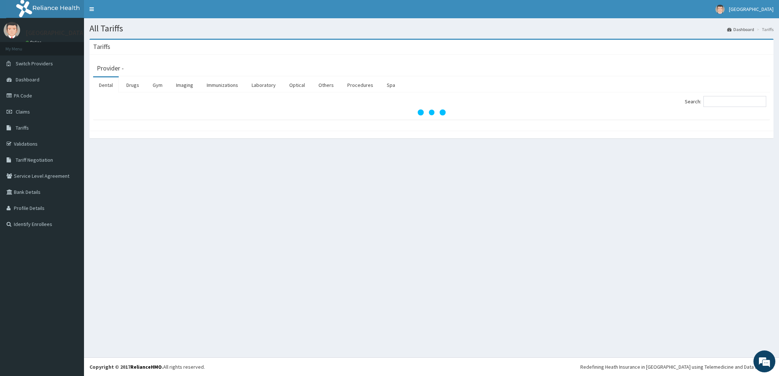 Image resolution: width=779 pixels, height=376 pixels. Describe the element at coordinates (34, 160) in the screenshot. I see `span: Tariff Negotiation` at that location.